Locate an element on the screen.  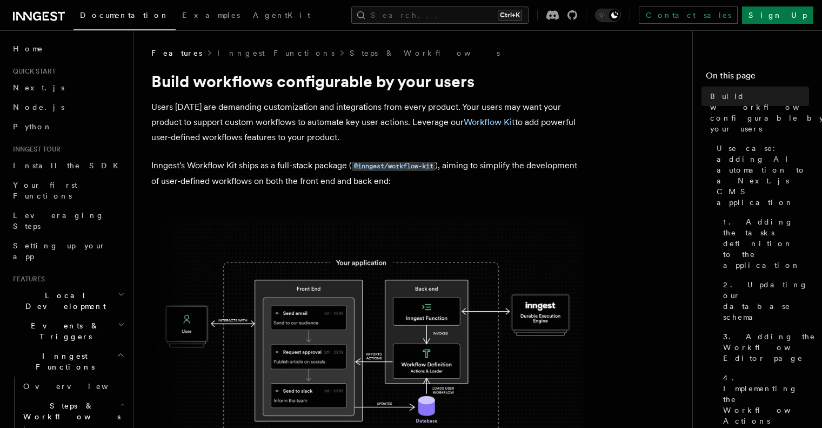
a: Steps & Workflows is located at coordinates (425, 53).